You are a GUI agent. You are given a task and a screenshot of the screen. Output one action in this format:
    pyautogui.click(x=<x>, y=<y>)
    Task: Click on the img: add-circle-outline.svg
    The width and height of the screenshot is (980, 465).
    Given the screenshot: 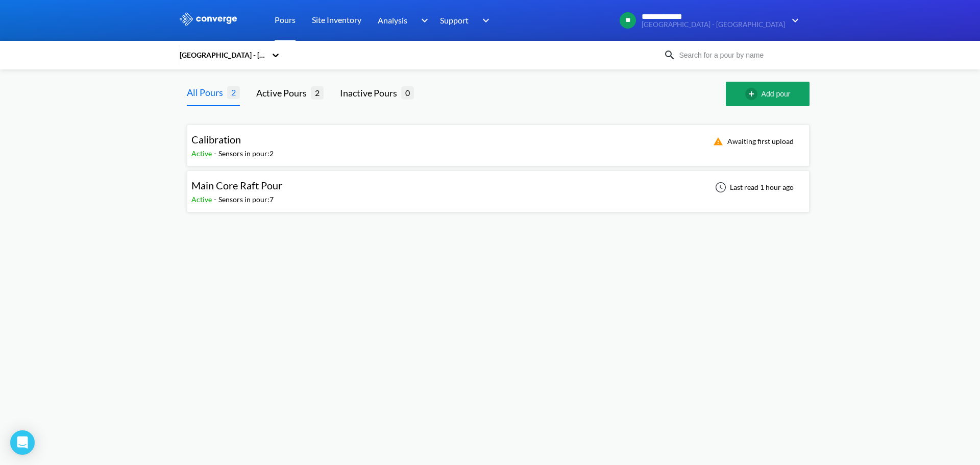 What is the action you would take?
    pyautogui.click(x=753, y=94)
    